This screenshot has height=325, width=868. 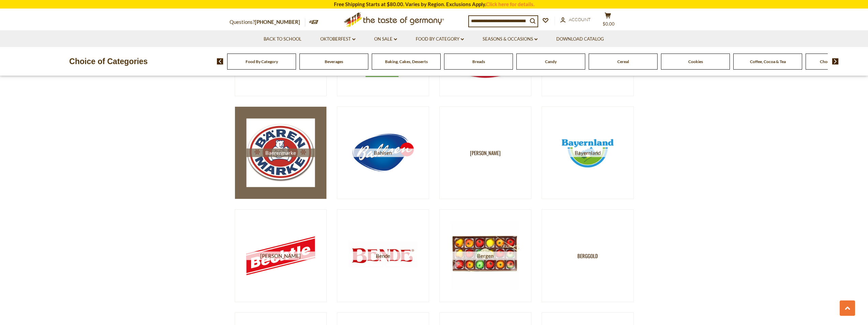 What do you see at coordinates (337, 39) in the screenshot?
I see `a: Oktoberfest` at bounding box center [337, 39].